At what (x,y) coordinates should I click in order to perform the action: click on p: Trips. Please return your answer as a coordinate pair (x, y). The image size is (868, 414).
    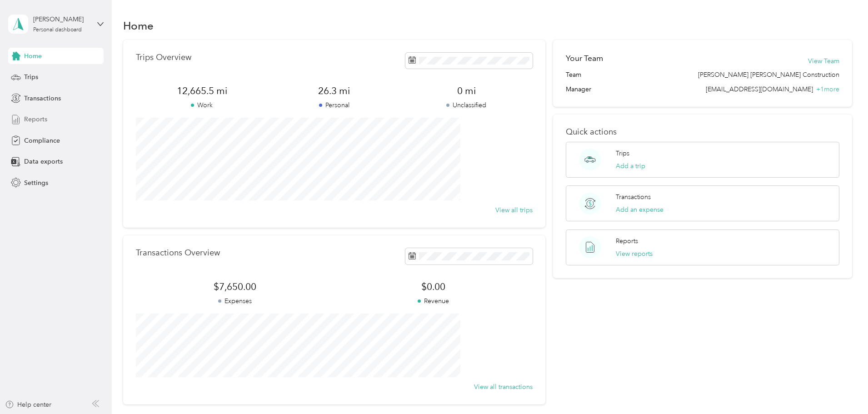
    Looking at the image, I should click on (623, 153).